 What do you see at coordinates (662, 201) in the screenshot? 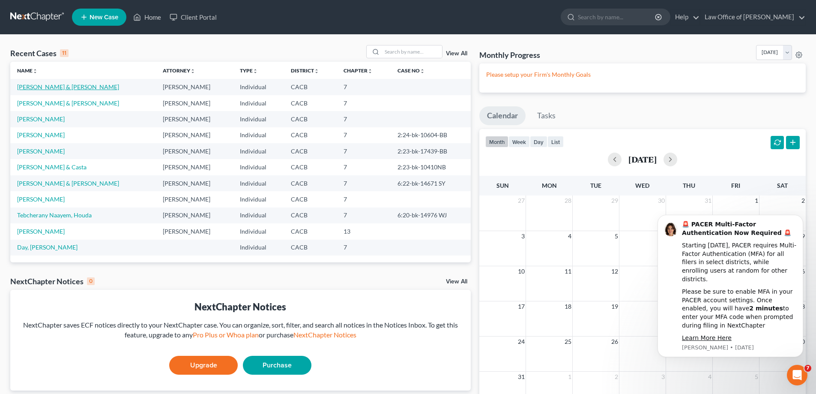
I see `span: 30` at bounding box center [662, 201].